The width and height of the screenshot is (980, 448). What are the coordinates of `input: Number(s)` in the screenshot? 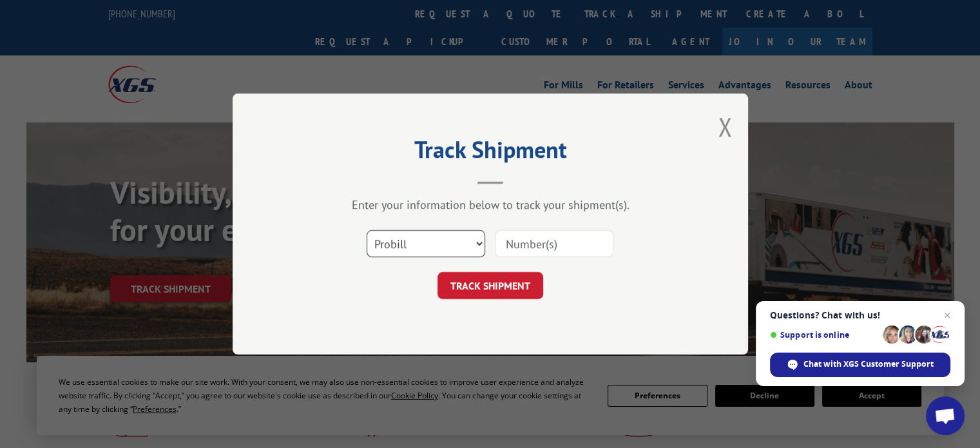 It's located at (554, 243).